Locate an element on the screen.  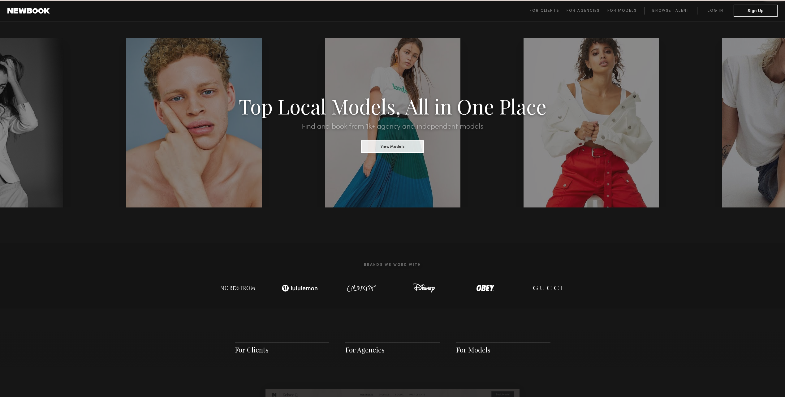
h2: Find and book from 1k+ agency and independent models is located at coordinates (392, 127).